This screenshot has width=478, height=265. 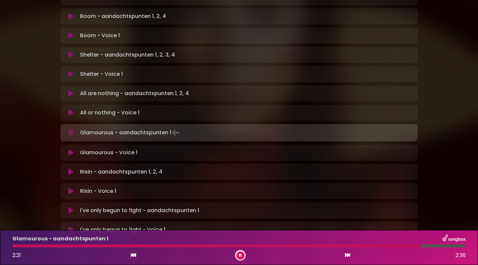 What do you see at coordinates (454, 239) in the screenshot?
I see `img: songbox-logo-white.png` at bounding box center [454, 239].